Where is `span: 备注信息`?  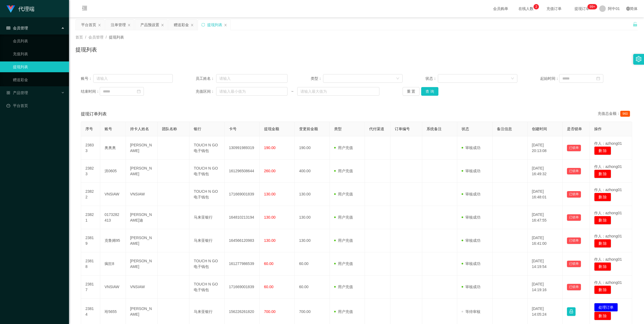
span: 备注信息 is located at coordinates (505, 129).